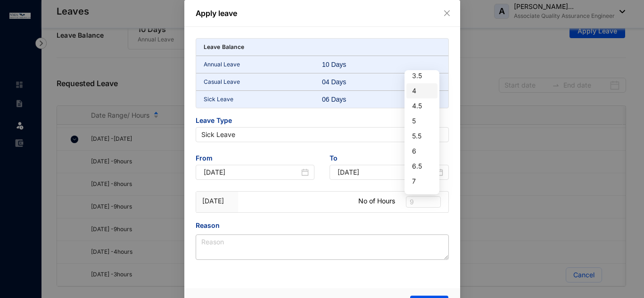 Image resolution: width=644 pixels, height=298 pixels. I want to click on span: From, so click(255, 159).